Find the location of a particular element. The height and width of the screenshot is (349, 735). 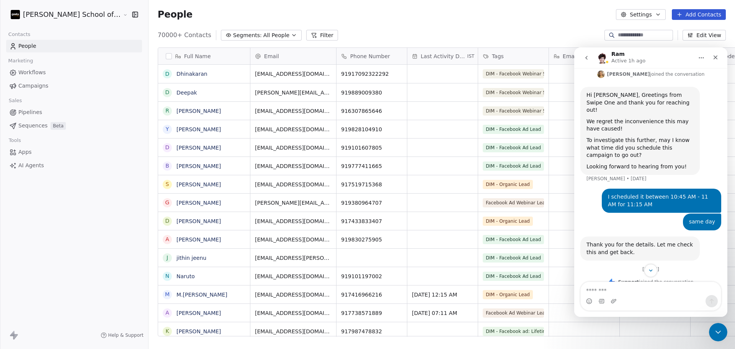

a: AI Agents is located at coordinates (74, 165).